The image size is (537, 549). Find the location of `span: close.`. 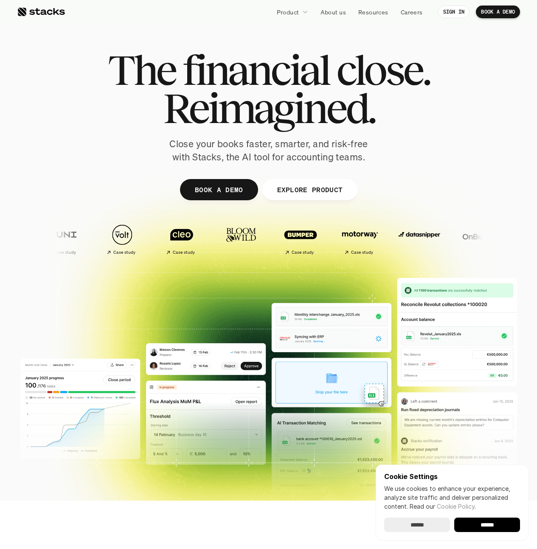

span: close. is located at coordinates (383, 70).